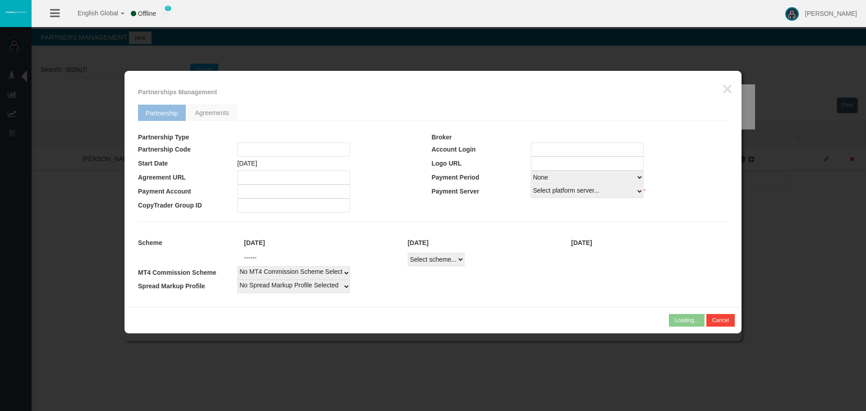 This screenshot has height=411, width=866. Describe the element at coordinates (188, 273) in the screenshot. I see `td: MT4 Commission Scheme` at that location.